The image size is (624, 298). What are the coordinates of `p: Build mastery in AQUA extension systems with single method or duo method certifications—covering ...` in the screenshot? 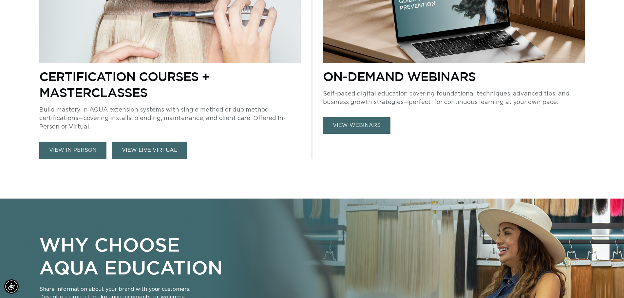 It's located at (170, 119).